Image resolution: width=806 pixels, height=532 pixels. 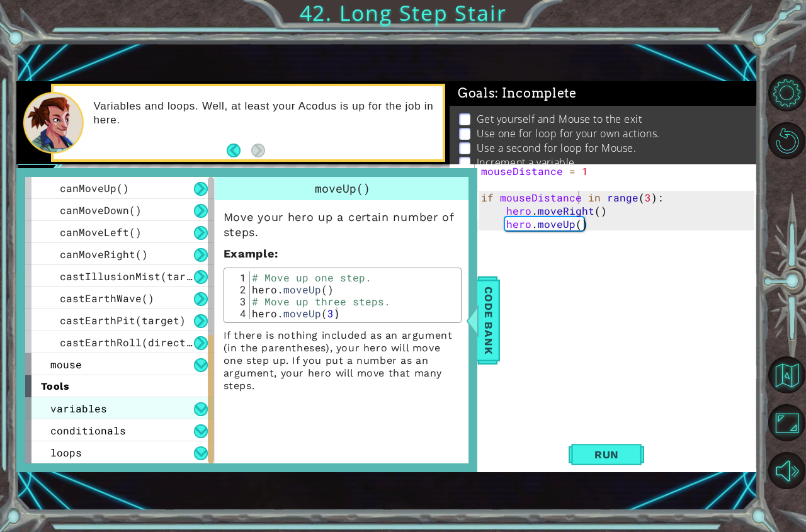 What do you see at coordinates (264, 113) in the screenshot?
I see `p: Variables and loops. Well, at least your Acodus is up for the job in here.` at bounding box center [264, 113].